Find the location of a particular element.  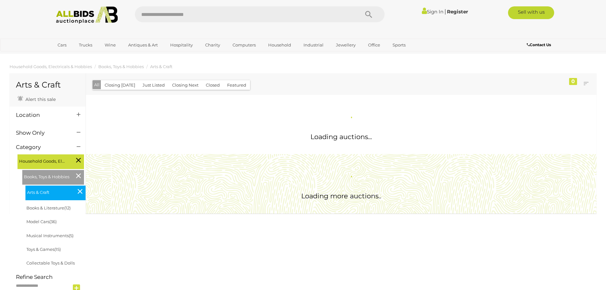

a: Books, Toys & Hobbies is located at coordinates (121, 66).